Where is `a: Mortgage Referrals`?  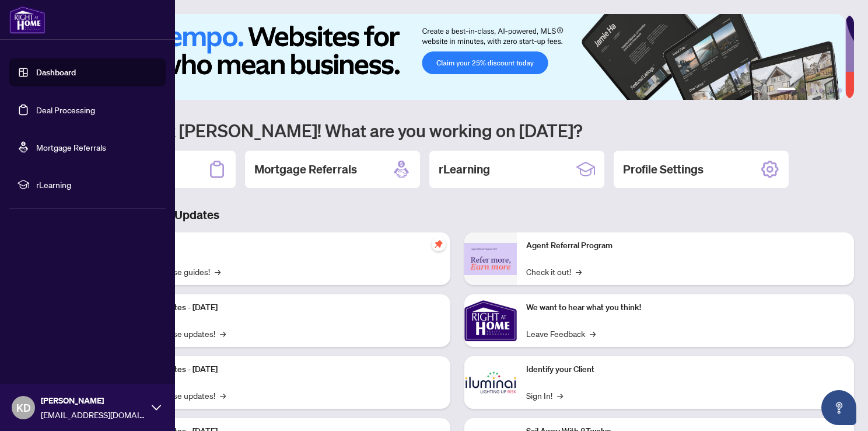 a: Mortgage Referrals is located at coordinates (71, 147).